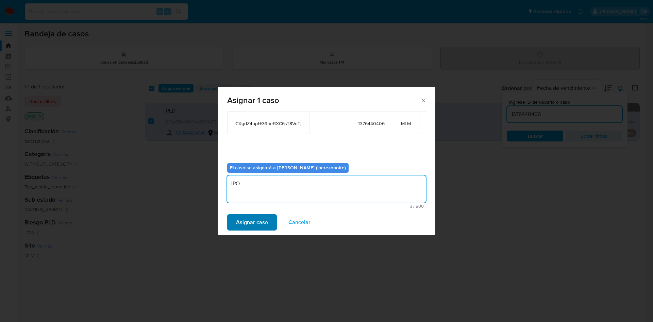 This screenshot has width=653, height=322. Describe the element at coordinates (299, 222) in the screenshot. I see `button: Cancelar` at that location.